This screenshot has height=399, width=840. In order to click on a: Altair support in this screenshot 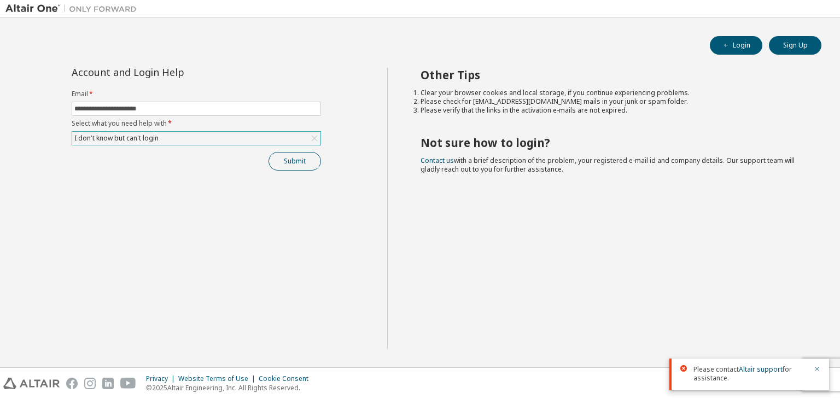, I will do `click(761, 369)`.